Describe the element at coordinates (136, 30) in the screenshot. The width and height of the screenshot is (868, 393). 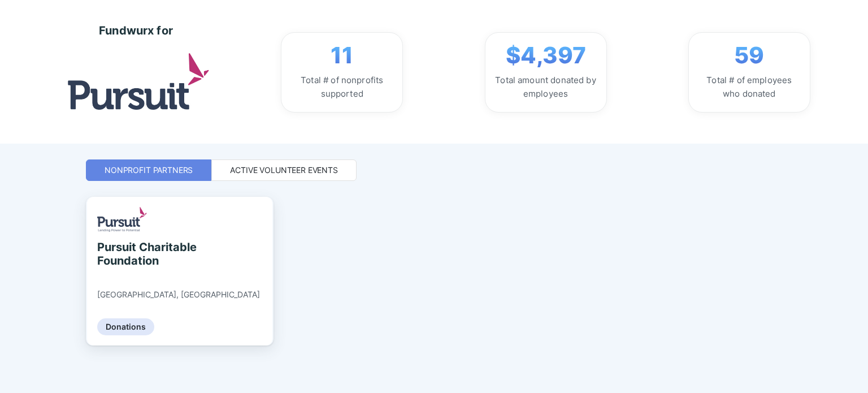
I see `div: Fundwurx for` at that location.